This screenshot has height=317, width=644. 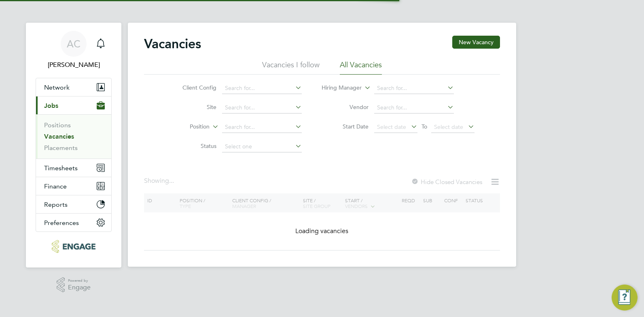 I want to click on nav: Main navigation, so click(x=74, y=145).